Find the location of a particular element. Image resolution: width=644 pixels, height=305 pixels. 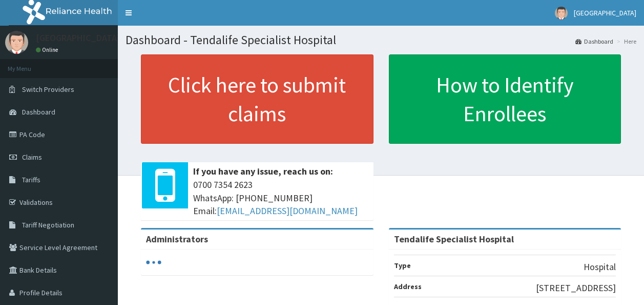

p: Hospital is located at coordinates (600, 267).